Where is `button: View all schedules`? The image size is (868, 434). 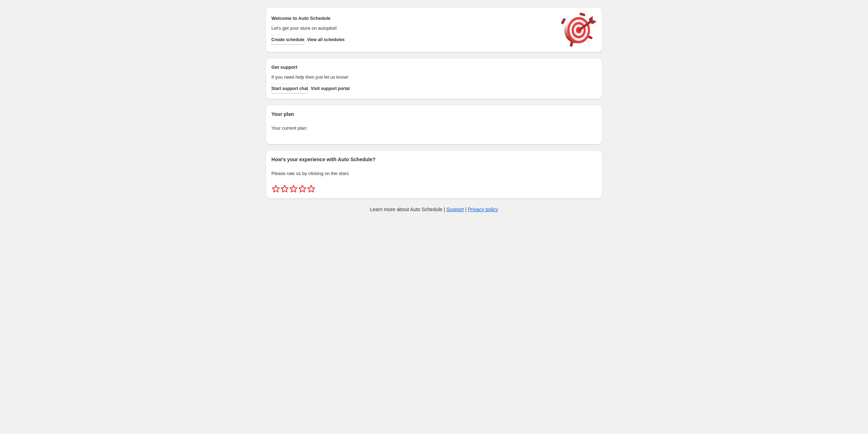
button: View all schedules is located at coordinates (326, 40).